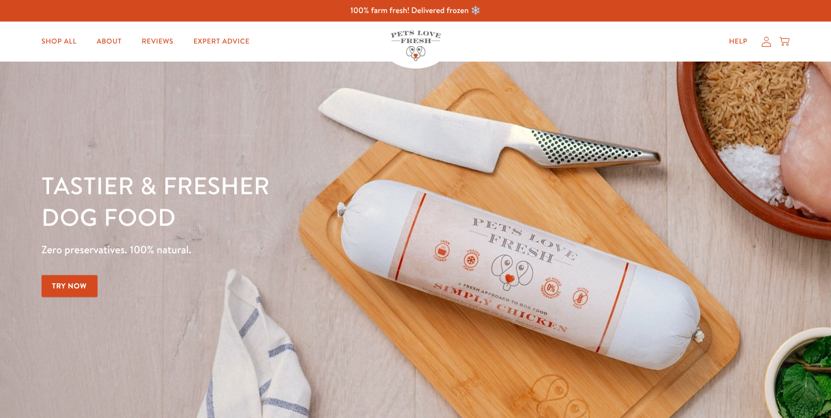  Describe the element at coordinates (109, 42) in the screenshot. I see `a: About` at that location.